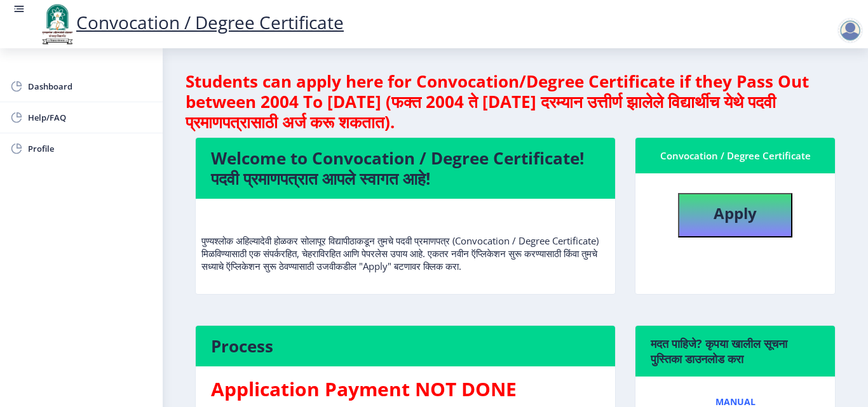 The height and width of the screenshot is (407, 868). What do you see at coordinates (90, 149) in the screenshot?
I see `span: Profile` at bounding box center [90, 149].